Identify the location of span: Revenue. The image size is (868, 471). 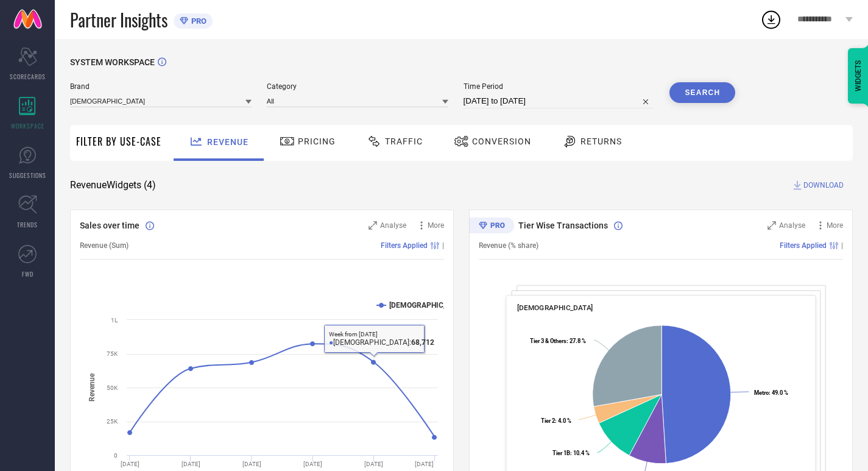
(228, 142).